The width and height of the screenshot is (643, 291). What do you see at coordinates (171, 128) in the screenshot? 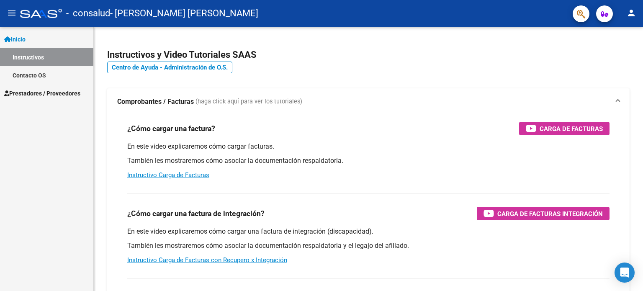
I see `h3: ¿Cómo cargar una factura?` at bounding box center [171, 128].